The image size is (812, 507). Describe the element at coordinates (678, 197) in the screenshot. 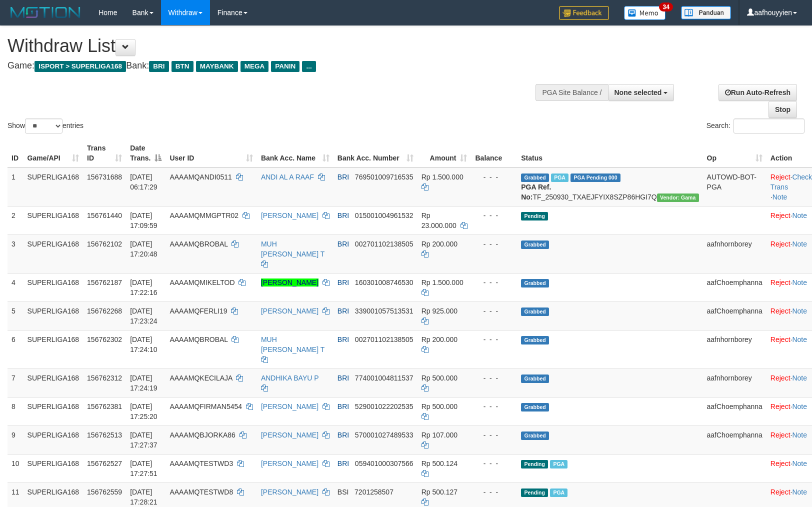

I see `span: Vendor URL: https://trx31.1velocity.biz` at that location.